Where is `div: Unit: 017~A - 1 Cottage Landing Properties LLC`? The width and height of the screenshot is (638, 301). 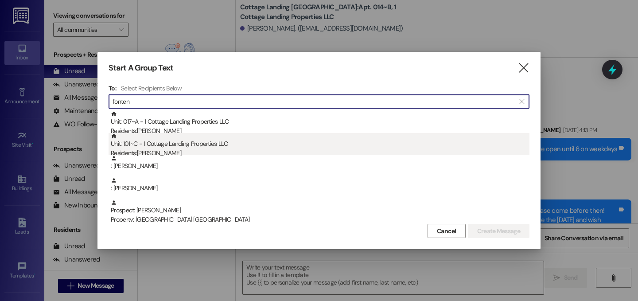
div: Unit: 017~A - 1 Cottage Landing Properties LLC is located at coordinates (320, 123).